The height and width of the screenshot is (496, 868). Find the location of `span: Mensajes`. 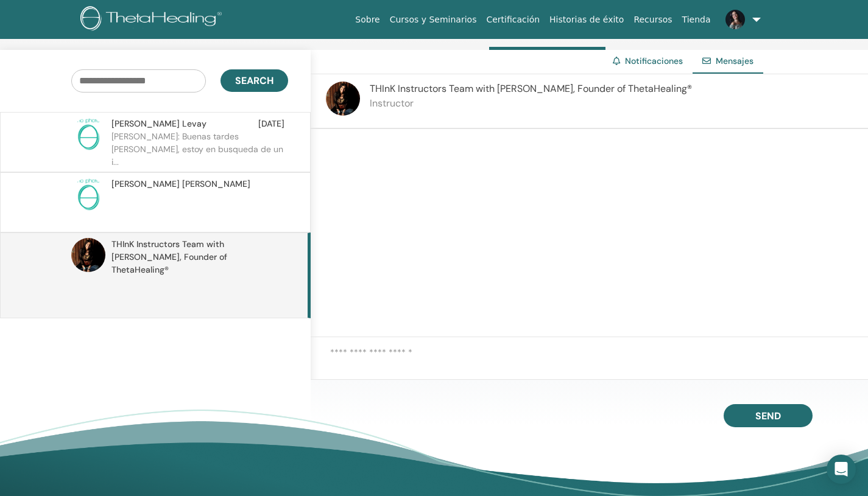

span: Mensajes is located at coordinates (734, 61).